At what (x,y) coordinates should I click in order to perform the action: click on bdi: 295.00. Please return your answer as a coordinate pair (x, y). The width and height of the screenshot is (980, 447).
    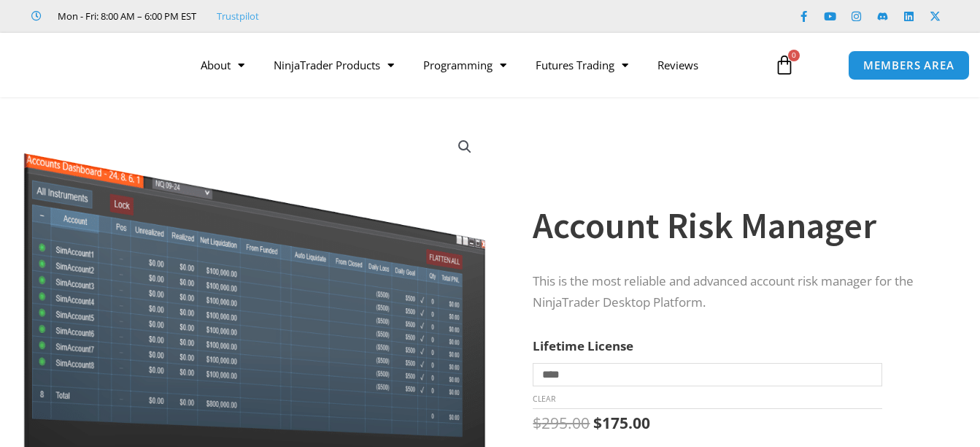
    Looking at the image, I should click on (561, 423).